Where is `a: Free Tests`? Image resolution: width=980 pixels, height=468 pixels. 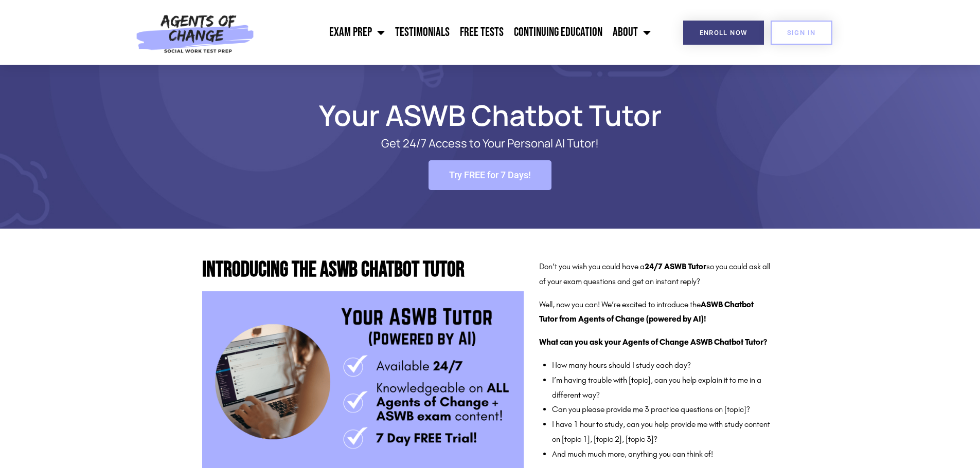
a: Free Tests is located at coordinates (481, 32).